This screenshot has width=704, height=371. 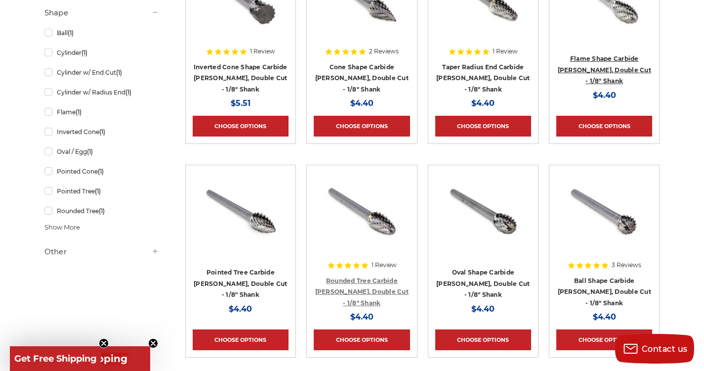 I want to click on a: Oval / Egg, so click(x=102, y=151).